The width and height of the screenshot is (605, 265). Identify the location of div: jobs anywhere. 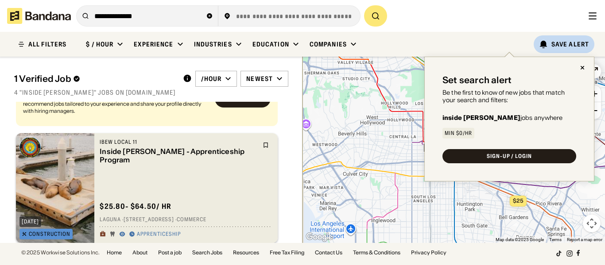
(503, 118).